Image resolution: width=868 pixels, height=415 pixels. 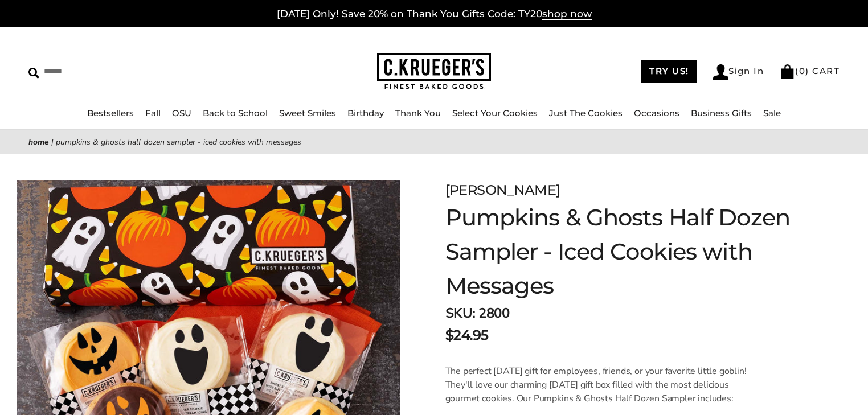 I want to click on strong: SKU:, so click(x=460, y=313).